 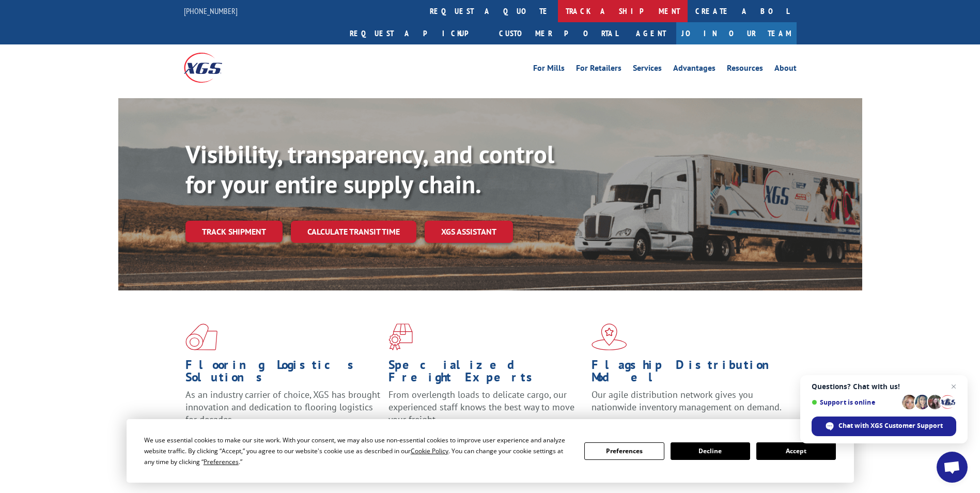 What do you see at coordinates (486, 374) in the screenshot?
I see `h1: Specialized Freight Experts` at bounding box center [486, 374].